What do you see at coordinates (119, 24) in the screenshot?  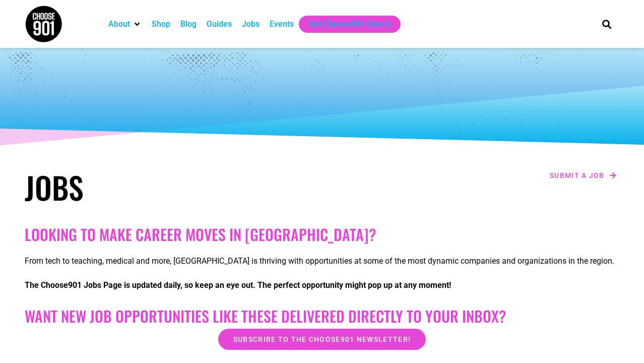 I see `a: About` at bounding box center [119, 24].